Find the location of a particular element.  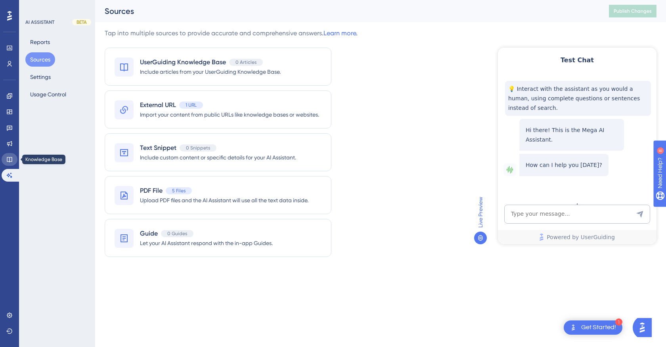

button: Publish Changes is located at coordinates (633, 11).